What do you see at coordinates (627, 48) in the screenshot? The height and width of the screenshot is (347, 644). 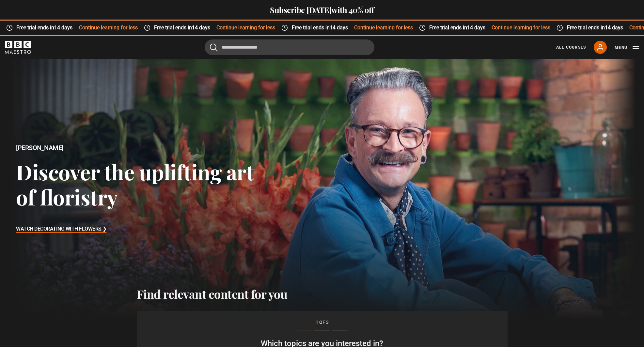 I see `button: Toggle navigation` at bounding box center [627, 48].